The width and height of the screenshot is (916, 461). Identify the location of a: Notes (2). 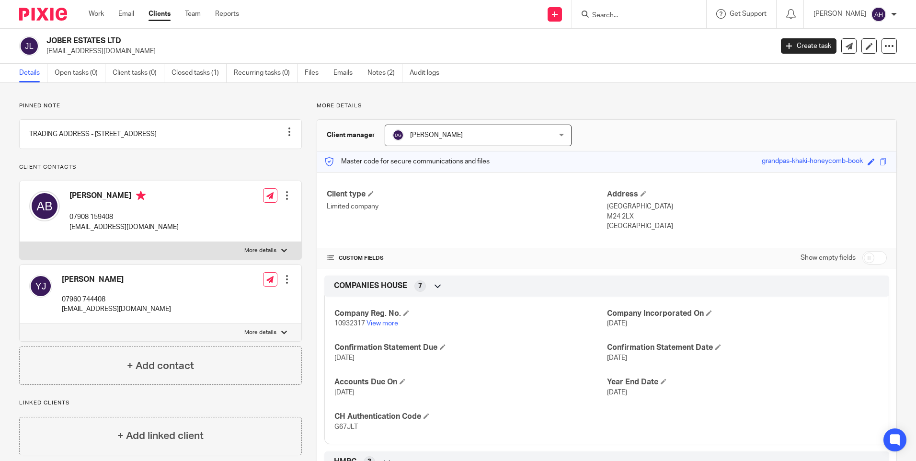
(385, 73).